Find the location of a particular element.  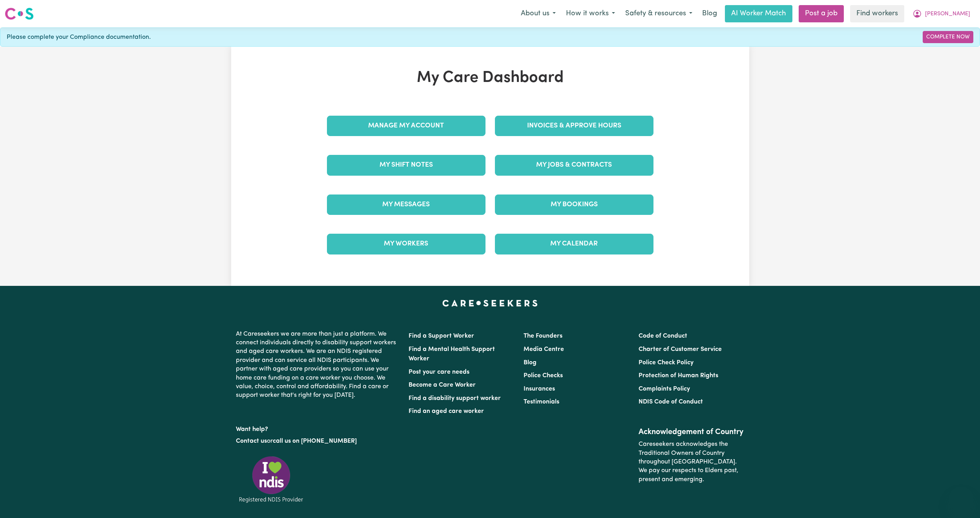

button: How it works is located at coordinates (591, 14).